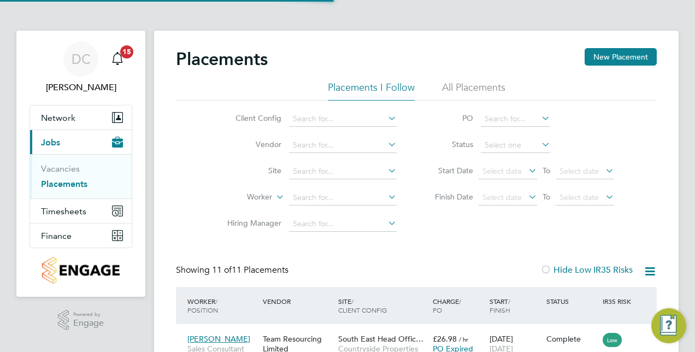 This screenshot has width=695, height=352. What do you see at coordinates (56, 235) in the screenshot?
I see `span: Finance` at bounding box center [56, 235].